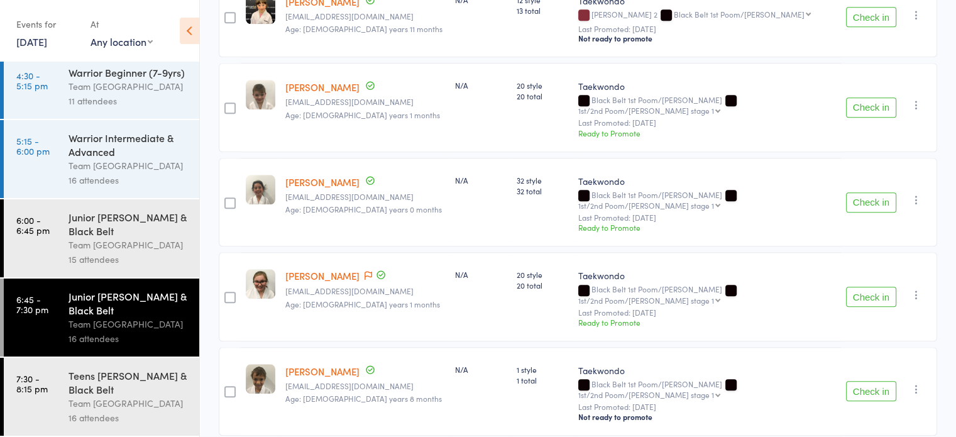  I want to click on small: bmollica1111@gmail.com, so click(365, 102).